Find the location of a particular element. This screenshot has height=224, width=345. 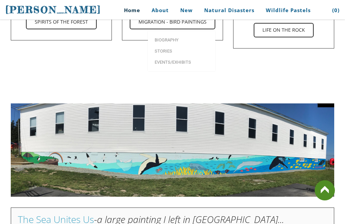

span: Spirits of the Forest is located at coordinates (61, 22).